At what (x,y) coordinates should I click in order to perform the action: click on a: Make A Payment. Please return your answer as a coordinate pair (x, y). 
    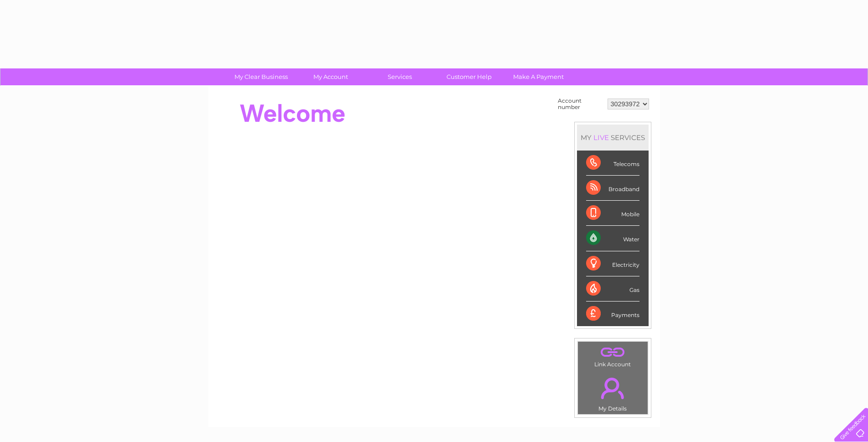
    Looking at the image, I should click on (538, 77).